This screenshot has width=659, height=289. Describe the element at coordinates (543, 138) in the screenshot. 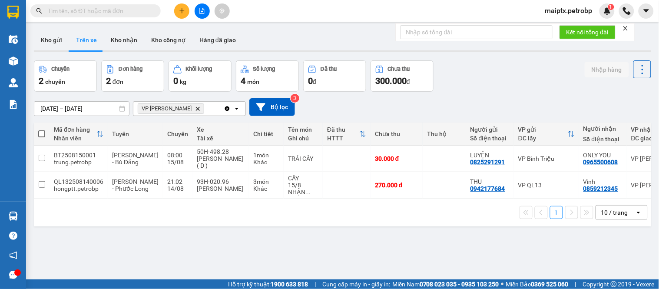

I see `div: ĐC lấy` at that location.